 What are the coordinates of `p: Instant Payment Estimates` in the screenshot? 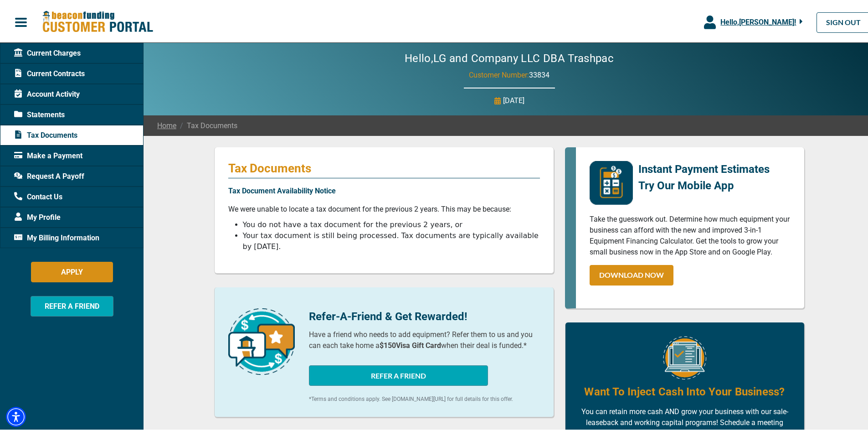 It's located at (704, 167).